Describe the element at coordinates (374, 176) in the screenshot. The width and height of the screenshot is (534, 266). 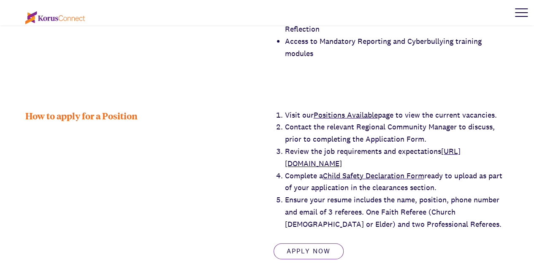
I see `a: Child Safety Declaration Form` at that location.